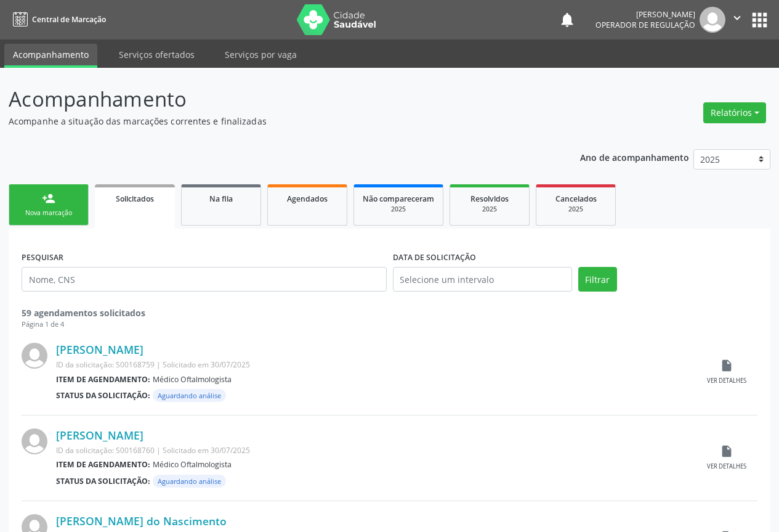  Describe the element at coordinates (69, 19) in the screenshot. I see `span: Central de Marcação` at that location.